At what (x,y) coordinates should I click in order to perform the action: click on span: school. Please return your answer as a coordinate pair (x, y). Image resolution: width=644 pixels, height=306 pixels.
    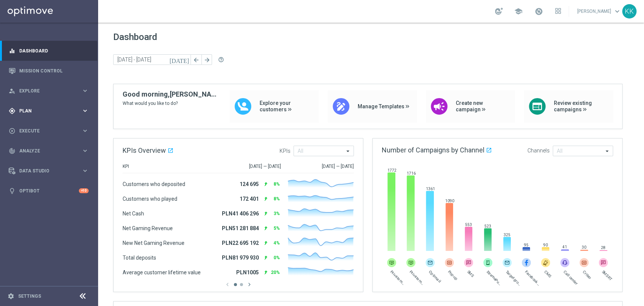
    Looking at the image, I should click on (518, 11).